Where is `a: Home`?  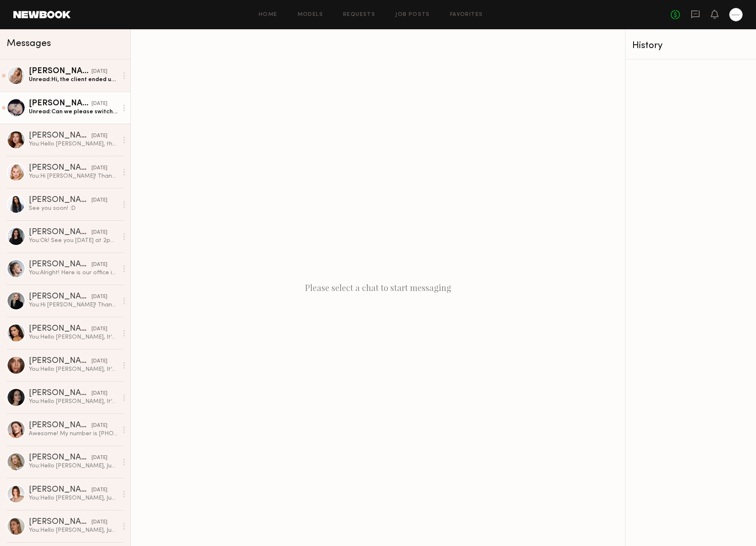
a: Home is located at coordinates (268, 14).